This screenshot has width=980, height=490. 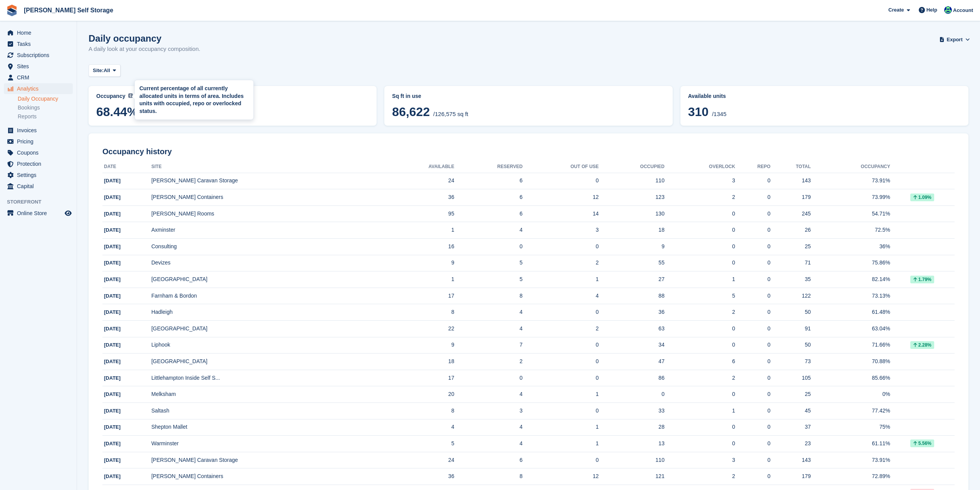 What do you see at coordinates (698, 112) in the screenshot?
I see `span: 310` at bounding box center [698, 112].